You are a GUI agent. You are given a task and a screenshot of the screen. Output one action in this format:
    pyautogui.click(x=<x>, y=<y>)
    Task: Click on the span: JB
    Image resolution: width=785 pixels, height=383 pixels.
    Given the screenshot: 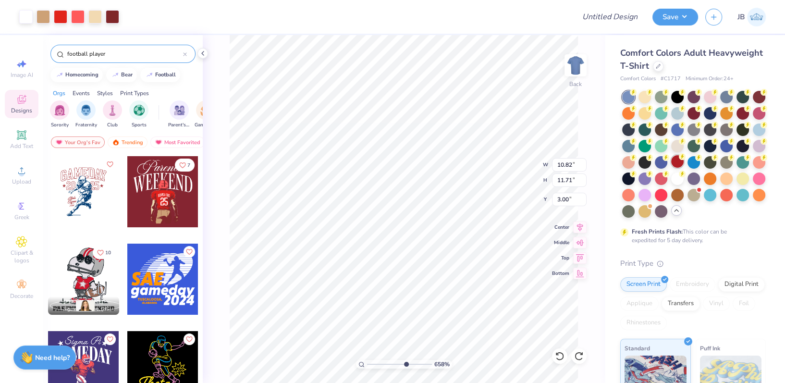 What is the action you would take?
    pyautogui.click(x=740, y=17)
    